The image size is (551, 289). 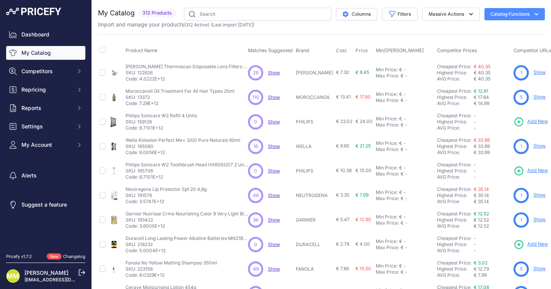 I want to click on div: € 40.35, so click(x=492, y=79).